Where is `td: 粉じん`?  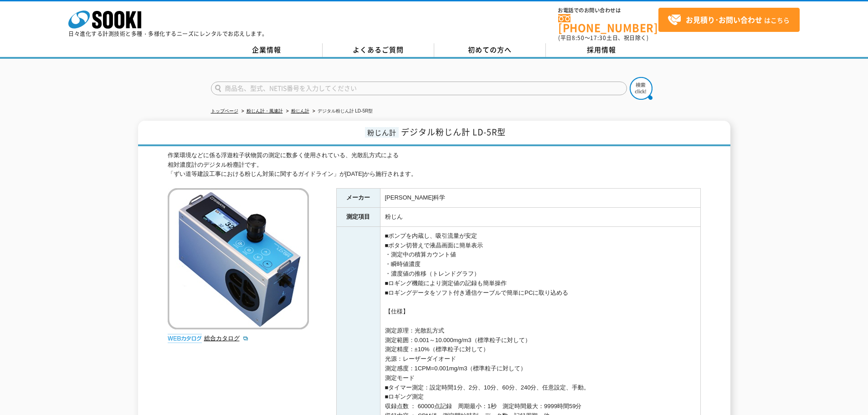 td: 粉じん is located at coordinates (540, 217).